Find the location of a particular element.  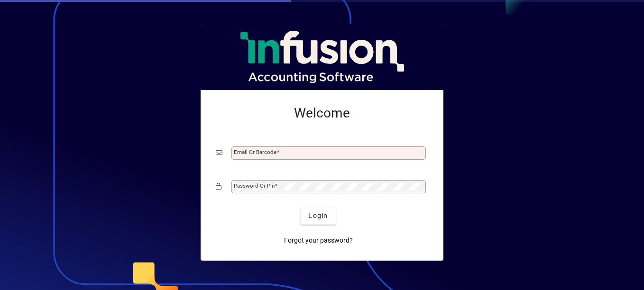

button: Login is located at coordinates (318, 216).